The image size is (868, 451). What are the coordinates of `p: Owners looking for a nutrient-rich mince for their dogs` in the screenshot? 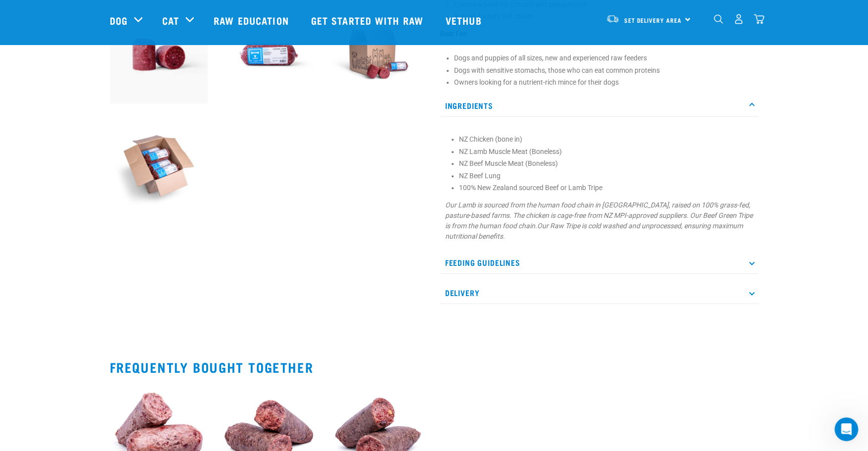 It's located at (606, 82).